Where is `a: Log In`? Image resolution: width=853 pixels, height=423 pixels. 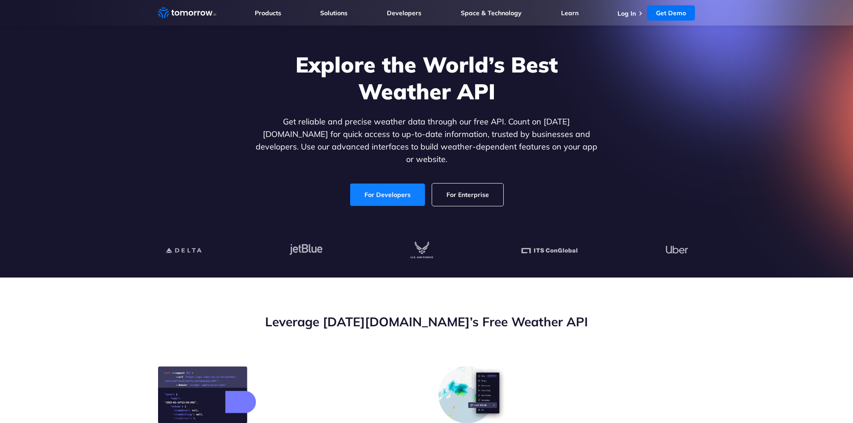 a: Log In is located at coordinates (626, 13).